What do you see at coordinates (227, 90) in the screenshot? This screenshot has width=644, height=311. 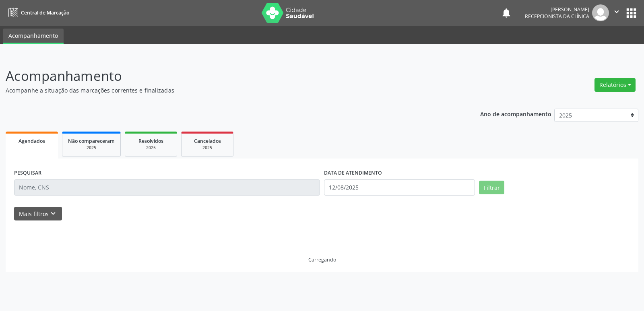 I see `p: Acompanhe a situação das marcações correntes e finalizadas` at bounding box center [227, 90].